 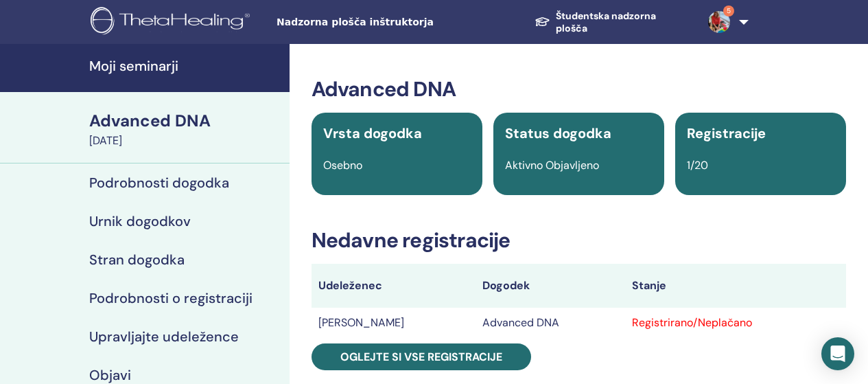 What do you see at coordinates (421, 357) in the screenshot?
I see `span: Oglejte si vse registracije` at bounding box center [421, 357].